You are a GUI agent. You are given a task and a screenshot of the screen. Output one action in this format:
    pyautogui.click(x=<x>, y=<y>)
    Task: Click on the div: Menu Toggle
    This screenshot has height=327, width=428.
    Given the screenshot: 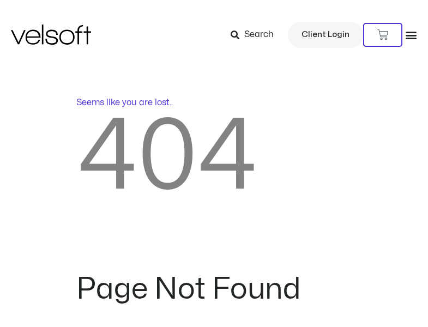 What is the action you would take?
    pyautogui.click(x=411, y=35)
    